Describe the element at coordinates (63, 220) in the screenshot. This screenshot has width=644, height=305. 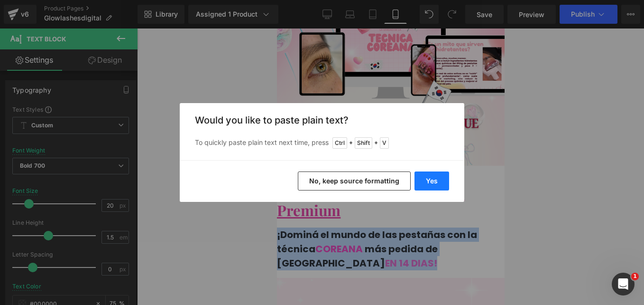
I see `span: COREANA` at that location.